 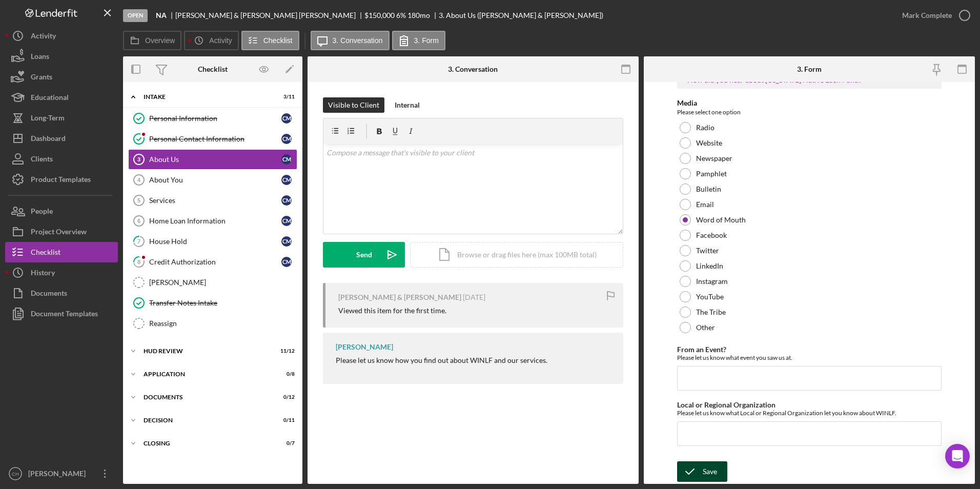 I want to click on div: Closing, so click(x=206, y=444).